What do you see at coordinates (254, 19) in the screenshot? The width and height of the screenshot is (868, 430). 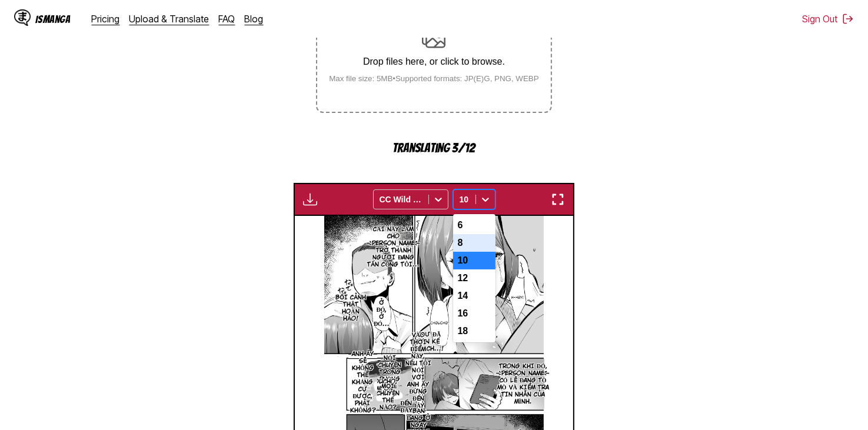 I see `a: Blog` at bounding box center [254, 19].